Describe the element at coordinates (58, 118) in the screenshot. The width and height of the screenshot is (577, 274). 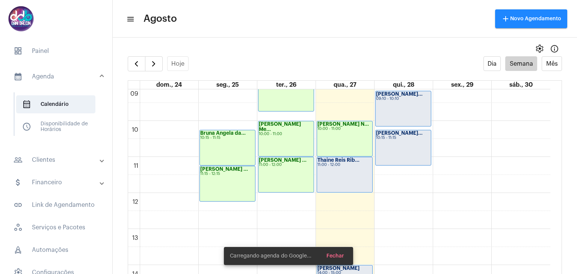
I see `div: sidenav iconAgenda` at that location.